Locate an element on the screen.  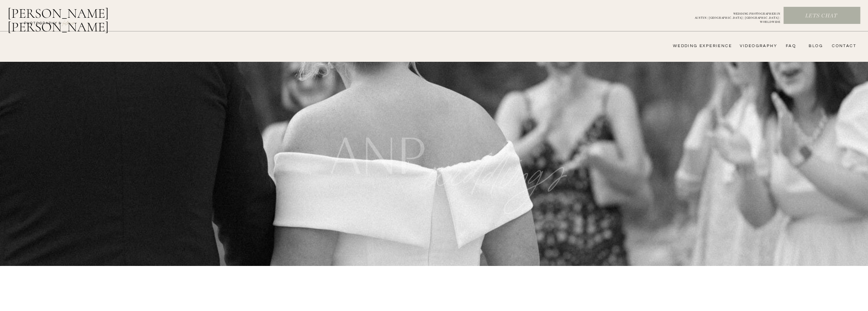
a: wedding experience is located at coordinates (697, 46).